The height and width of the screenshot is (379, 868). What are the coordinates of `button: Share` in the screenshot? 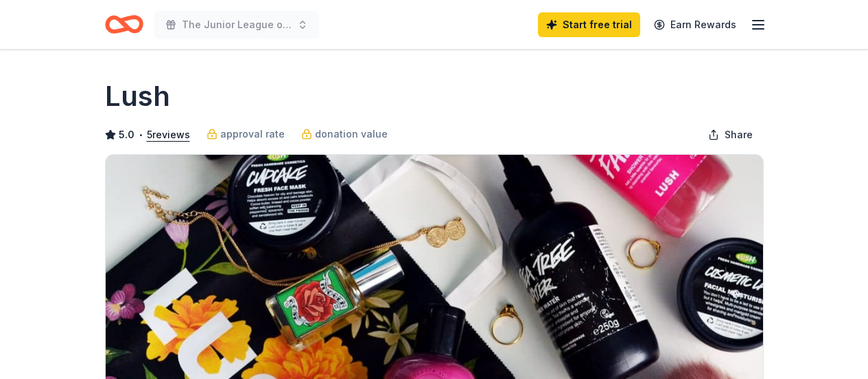 It's located at (730, 134).